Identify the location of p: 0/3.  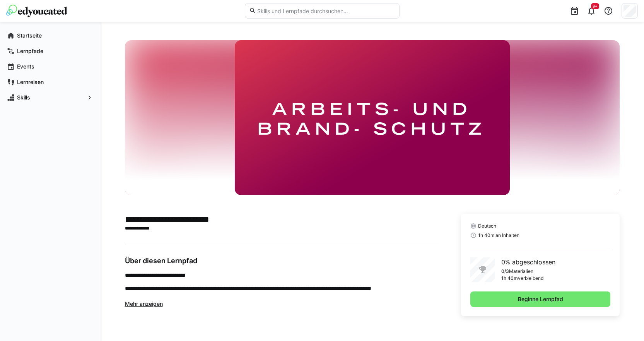
(505, 271).